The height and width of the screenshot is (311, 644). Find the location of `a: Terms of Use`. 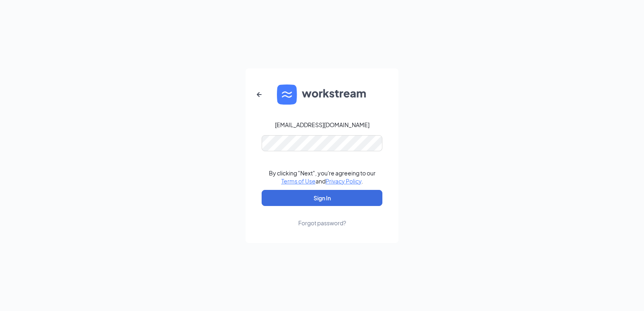

a: Terms of Use is located at coordinates (299, 181).